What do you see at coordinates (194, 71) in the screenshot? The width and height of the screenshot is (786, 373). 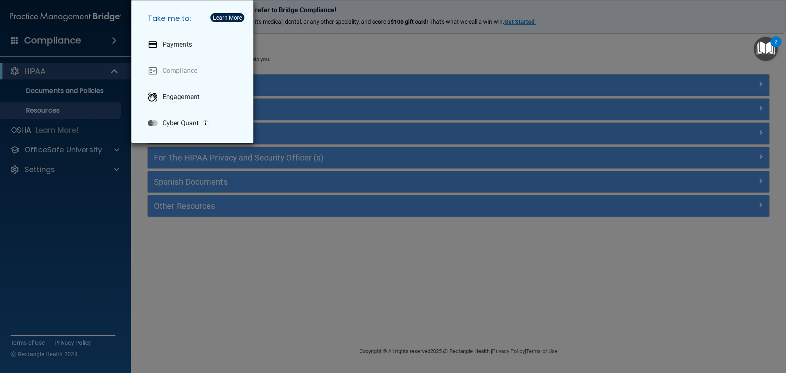 I see `a: Compliance` at bounding box center [194, 71].